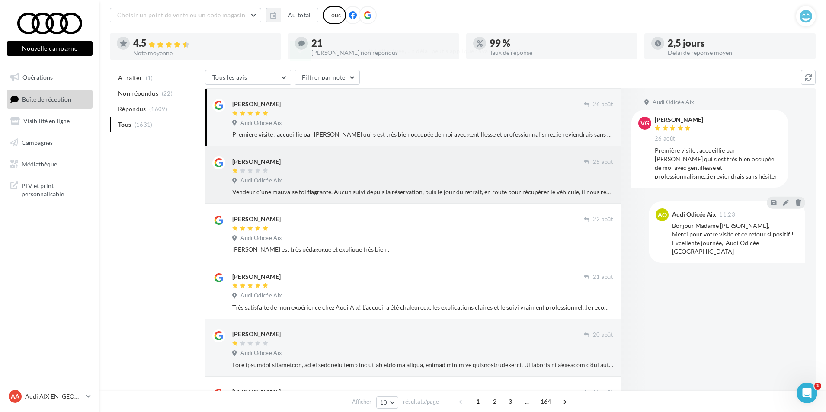 Image resolution: width=826 pixels, height=412 pixels. Describe the element at coordinates (603, 277) in the screenshot. I see `span: 21 août` at that location.